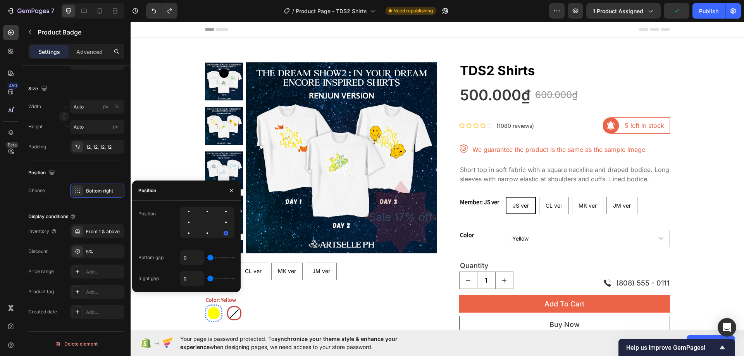  What do you see at coordinates (115, 126) in the screenshot?
I see `span: px` at bounding box center [115, 126].